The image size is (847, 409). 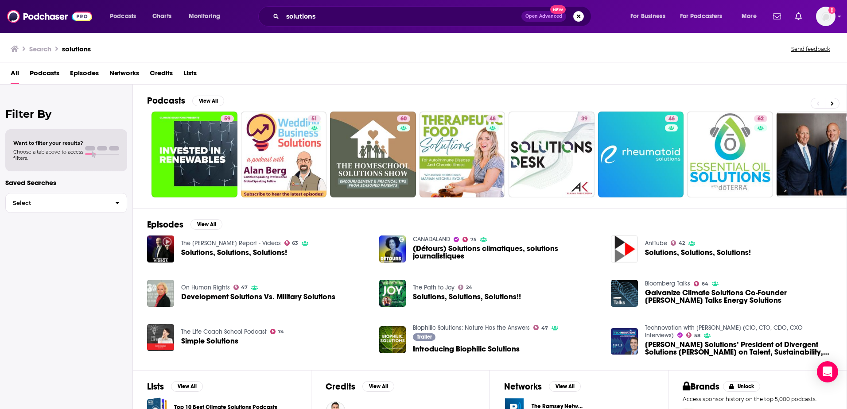 I want to click on a: 62, so click(x=730, y=155).